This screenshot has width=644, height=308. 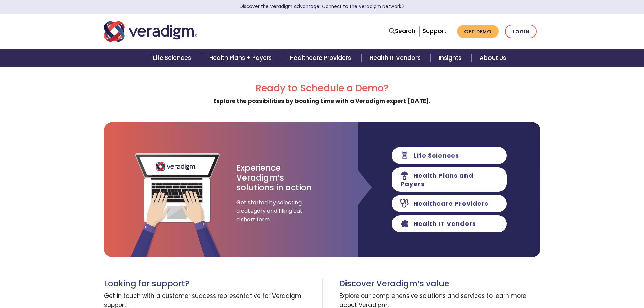 I want to click on a: Life Sciences, so click(x=173, y=58).